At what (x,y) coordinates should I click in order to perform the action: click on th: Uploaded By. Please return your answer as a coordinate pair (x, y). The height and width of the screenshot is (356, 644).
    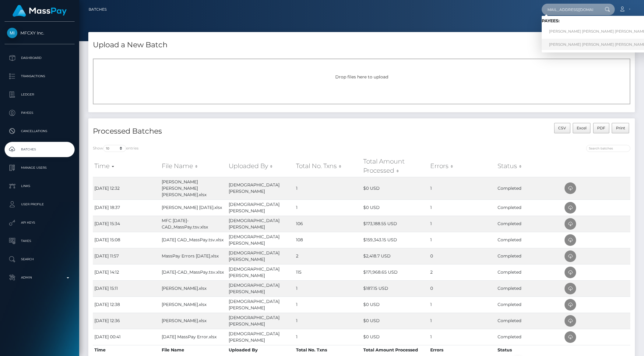
    Looking at the image, I should click on (261, 350).